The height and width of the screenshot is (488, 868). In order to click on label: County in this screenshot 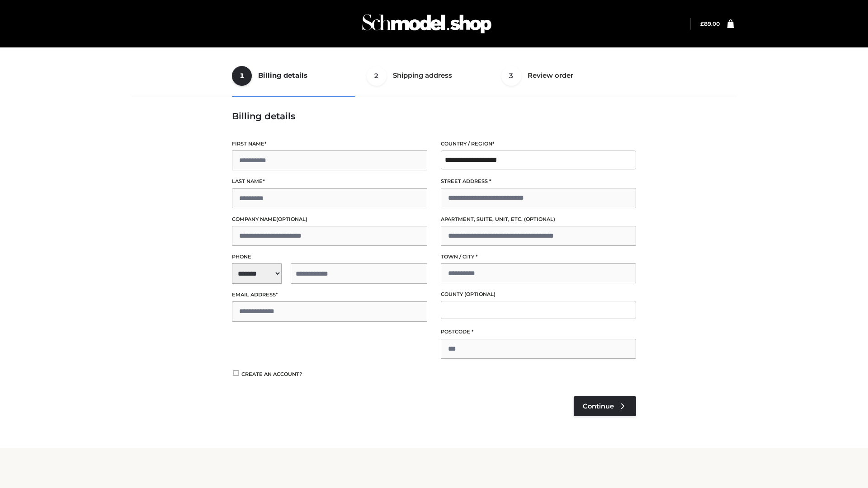, I will do `click(539, 294)`.